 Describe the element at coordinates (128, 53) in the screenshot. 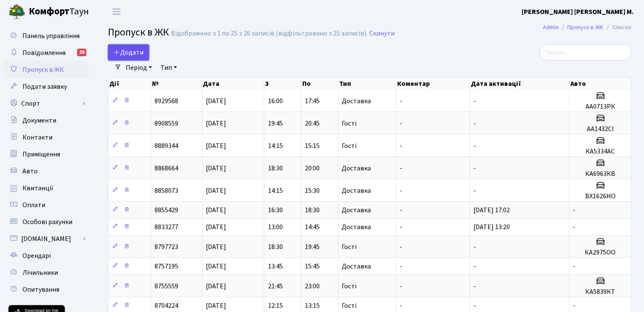

I see `a: Додати` at that location.